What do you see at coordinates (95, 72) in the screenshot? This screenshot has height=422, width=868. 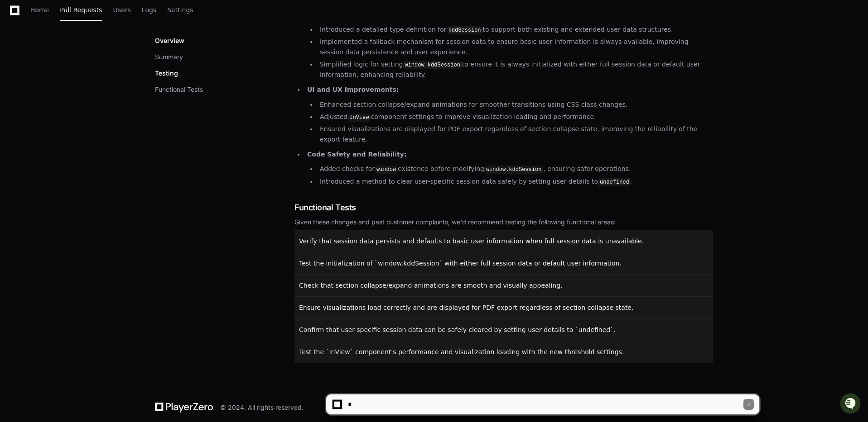 I see `div: Start new chat` at bounding box center [95, 72].